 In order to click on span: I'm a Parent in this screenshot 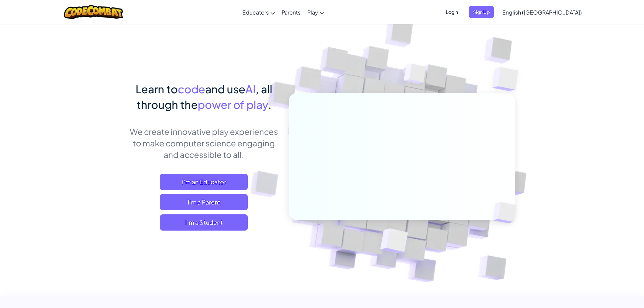, I will do `click(204, 202)`.